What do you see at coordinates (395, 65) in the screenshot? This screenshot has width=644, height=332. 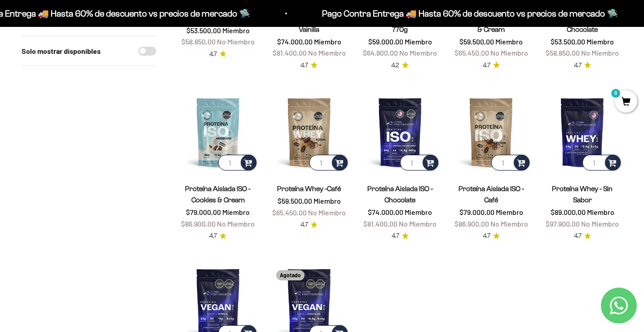 I see `span: 4.2` at bounding box center [395, 65].